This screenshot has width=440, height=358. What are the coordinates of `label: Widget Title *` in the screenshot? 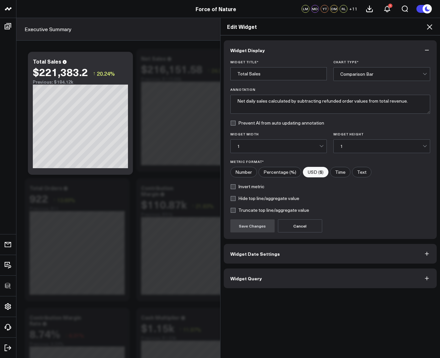 It's located at (278, 62).